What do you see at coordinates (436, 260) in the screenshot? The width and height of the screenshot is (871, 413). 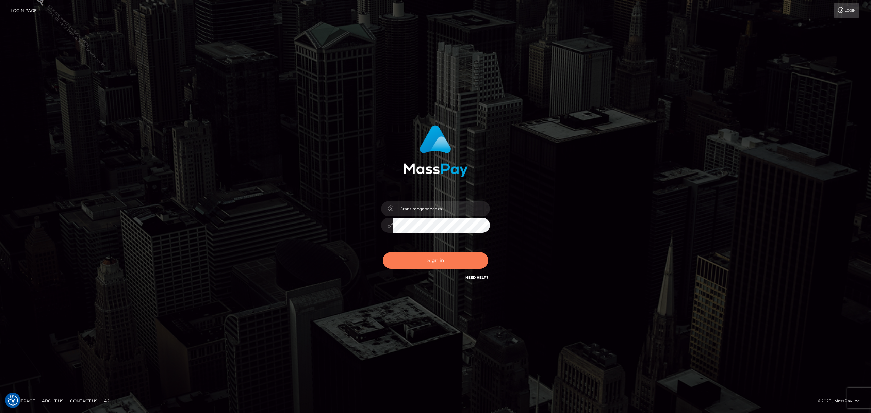 I see `button: Sign in` at bounding box center [436, 260].